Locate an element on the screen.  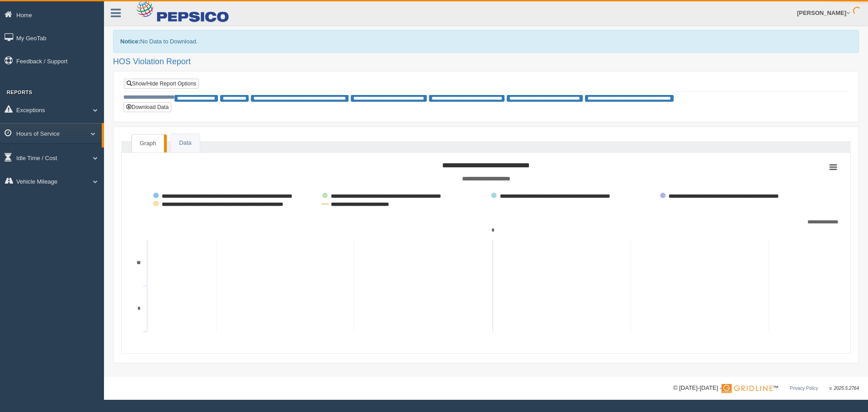
a: Graph is located at coordinates (147, 143).